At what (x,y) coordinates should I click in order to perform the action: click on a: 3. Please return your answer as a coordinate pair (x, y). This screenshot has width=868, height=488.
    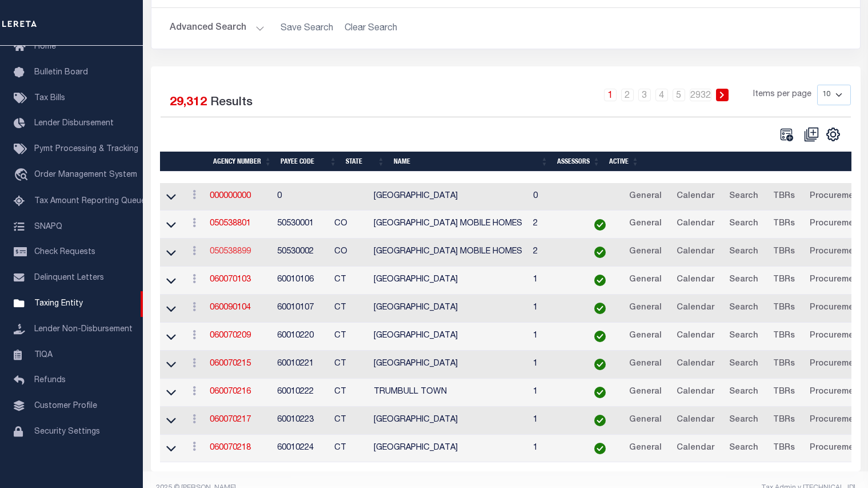
    Looking at the image, I should click on (645, 95).